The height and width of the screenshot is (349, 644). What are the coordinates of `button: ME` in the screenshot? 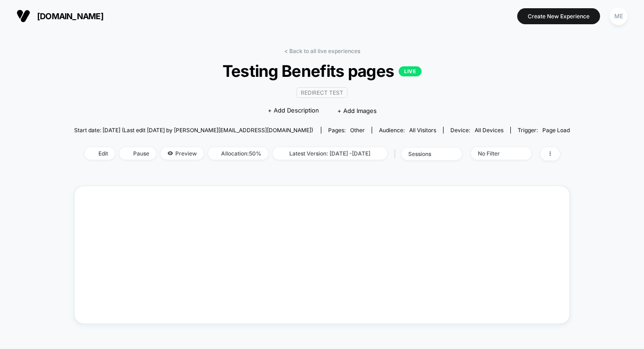 It's located at (619, 16).